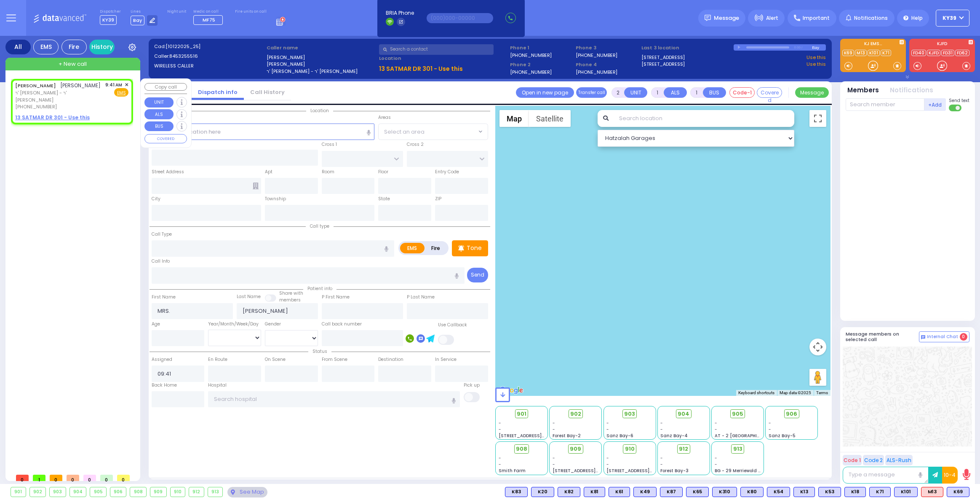  Describe the element at coordinates (443, 58) in the screenshot. I see `label: Location` at that location.